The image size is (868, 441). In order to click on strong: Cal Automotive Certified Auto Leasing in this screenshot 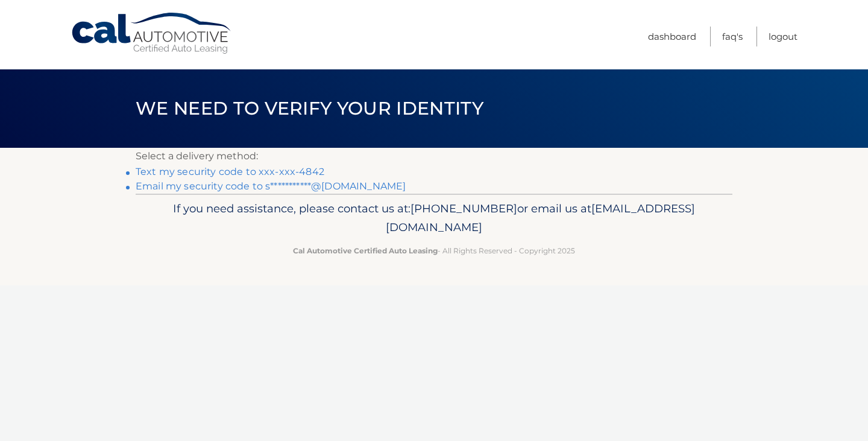, I will do `click(365, 250)`.